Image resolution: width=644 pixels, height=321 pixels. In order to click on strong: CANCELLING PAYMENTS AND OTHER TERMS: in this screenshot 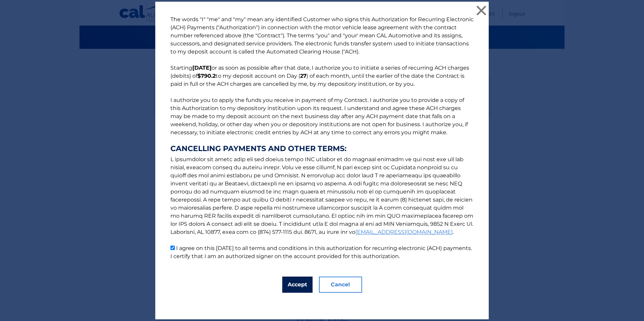, I will do `click(322, 149)`.